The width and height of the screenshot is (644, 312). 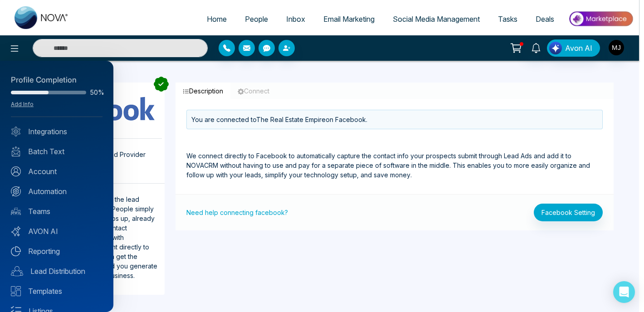 What do you see at coordinates (57, 211) in the screenshot?
I see `a: Teams` at bounding box center [57, 211].